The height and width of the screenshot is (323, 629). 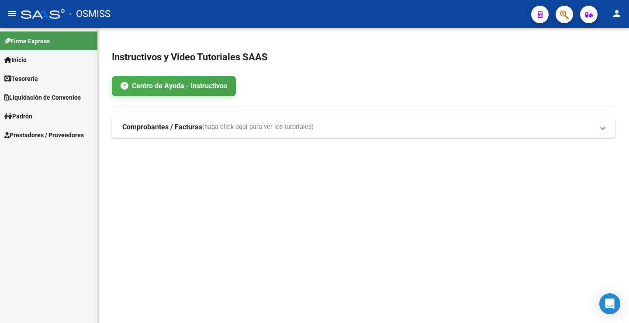 I want to click on span: Firma Express, so click(x=27, y=41).